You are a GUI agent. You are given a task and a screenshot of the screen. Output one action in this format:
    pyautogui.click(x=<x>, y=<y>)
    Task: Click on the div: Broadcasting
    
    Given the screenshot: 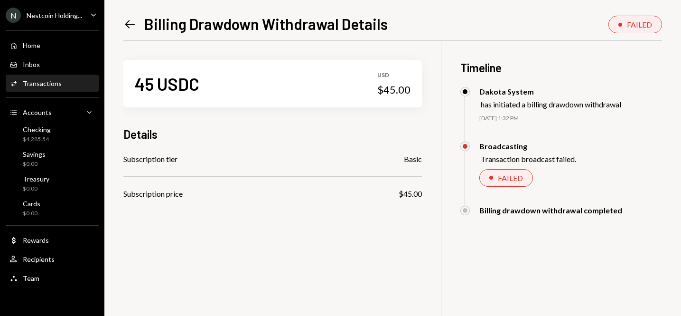 What is the action you would take?
    pyautogui.click(x=528, y=146)
    